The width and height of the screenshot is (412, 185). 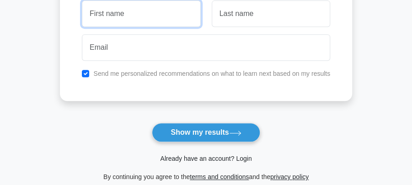 What do you see at coordinates (212, 74) in the screenshot?
I see `label: Send me personalized recommendations on what to learn next based on my results` at bounding box center [212, 74].